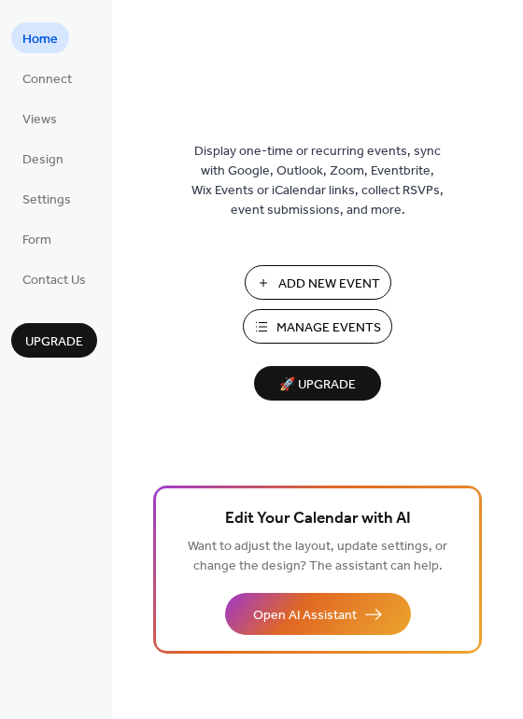  What do you see at coordinates (318, 326) in the screenshot?
I see `button: Manage Events` at bounding box center [318, 326].